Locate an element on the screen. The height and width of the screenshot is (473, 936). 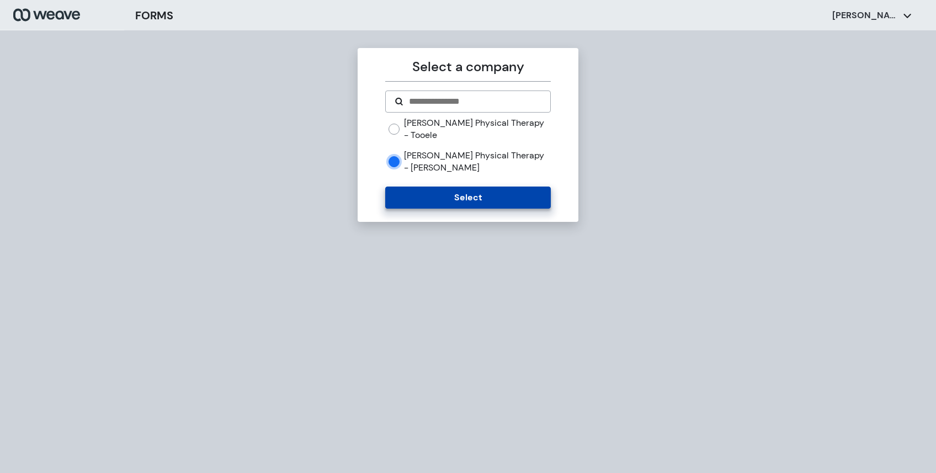
button: Select is located at coordinates (467, 198).